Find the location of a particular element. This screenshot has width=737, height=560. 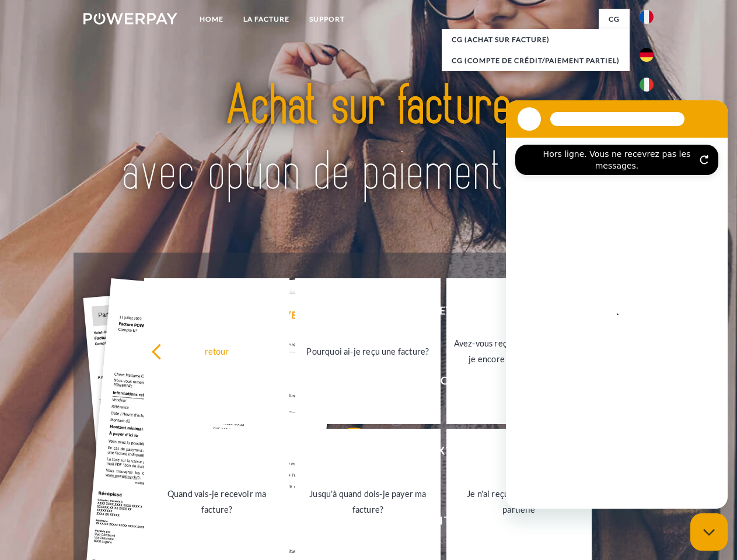

a: Home is located at coordinates (211, 19).